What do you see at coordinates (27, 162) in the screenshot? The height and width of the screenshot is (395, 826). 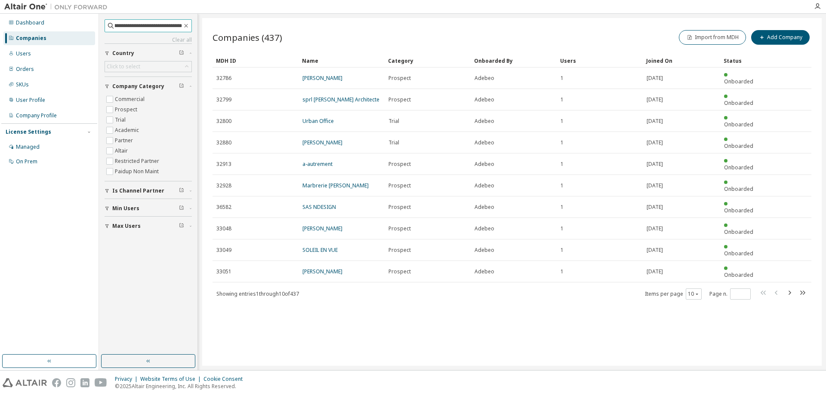 I see `div: On Prem` at bounding box center [27, 162].